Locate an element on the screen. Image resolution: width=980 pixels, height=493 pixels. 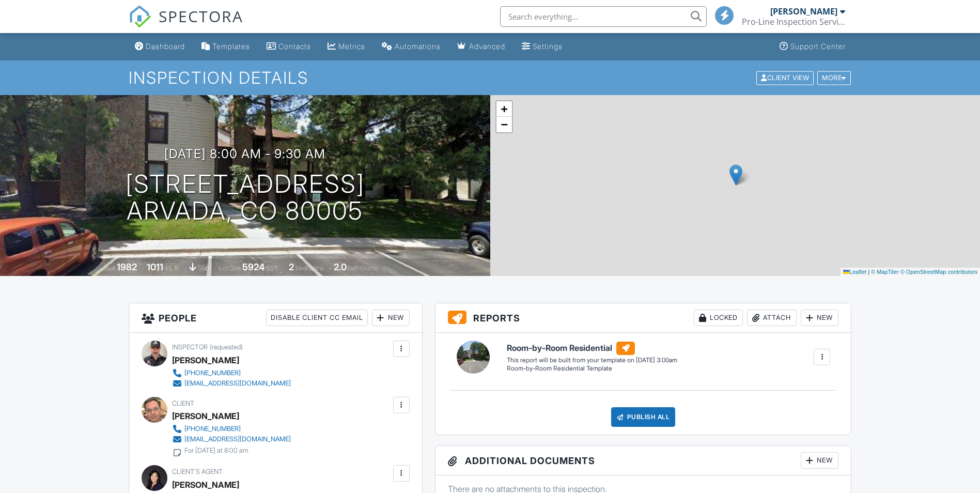
div: 2 is located at coordinates (291, 267).